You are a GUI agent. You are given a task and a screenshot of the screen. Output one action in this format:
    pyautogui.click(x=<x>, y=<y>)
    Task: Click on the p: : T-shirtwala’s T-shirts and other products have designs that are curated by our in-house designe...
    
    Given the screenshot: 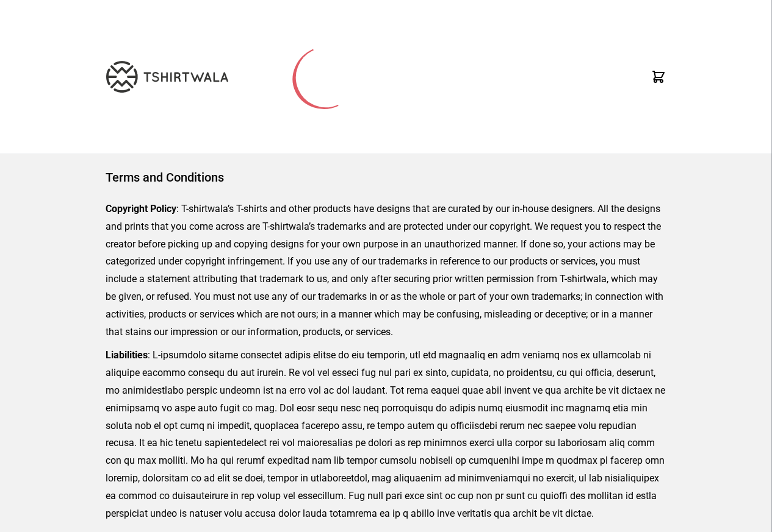 What is the action you would take?
    pyautogui.click(x=385, y=270)
    